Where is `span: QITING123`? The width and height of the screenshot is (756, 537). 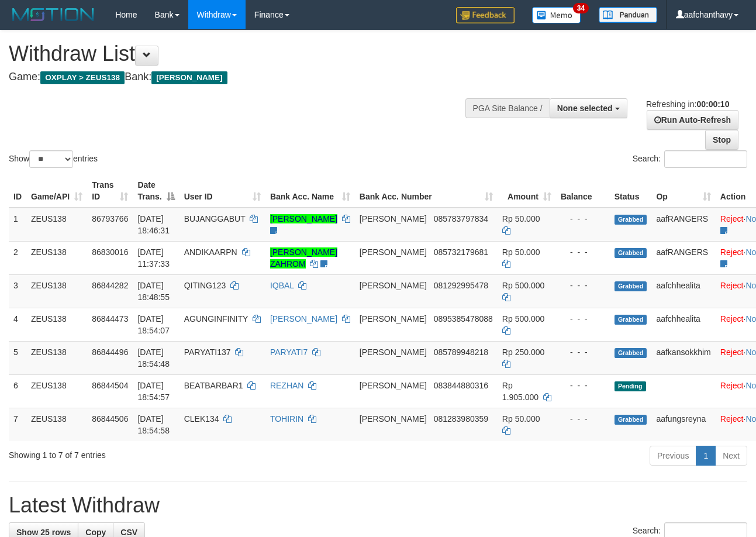
span: QITING123 is located at coordinates (205, 285).